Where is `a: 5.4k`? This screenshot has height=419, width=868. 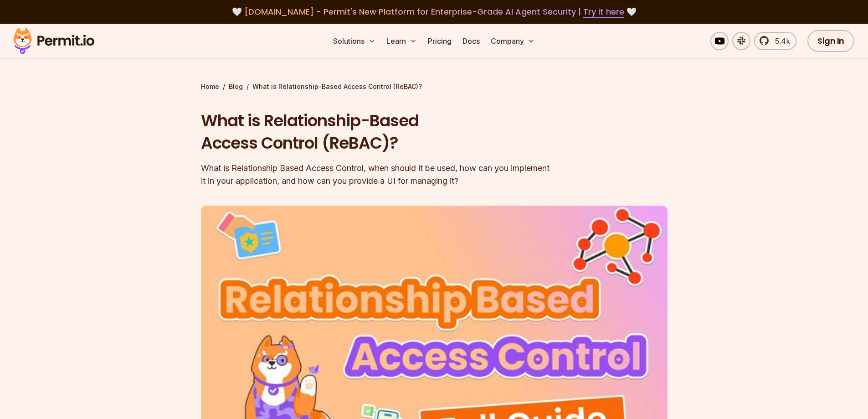
a: 5.4k is located at coordinates (775, 41).